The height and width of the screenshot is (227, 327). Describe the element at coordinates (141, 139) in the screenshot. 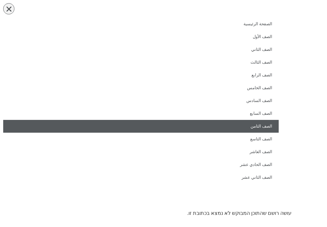

I see `a: الصف التاسع` at that location.